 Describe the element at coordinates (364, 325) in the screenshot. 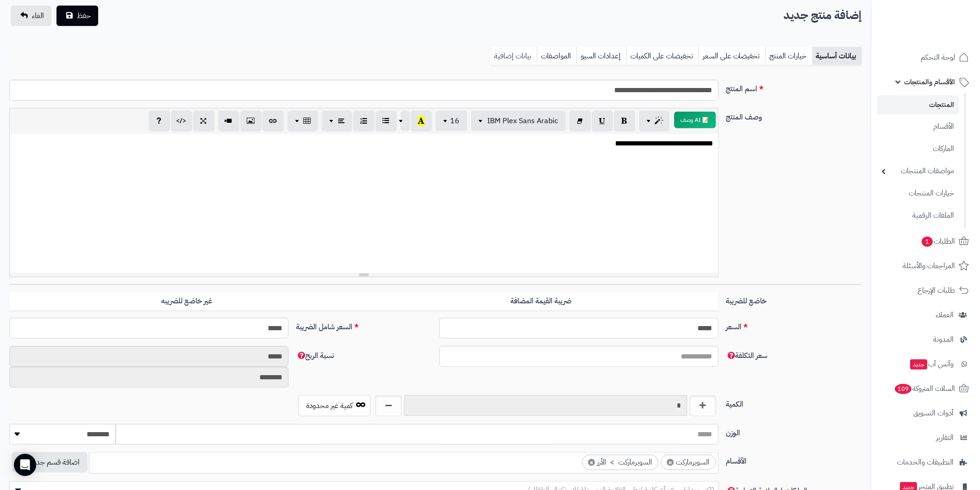

I see `label: السعر شامل الضريبة` at that location.